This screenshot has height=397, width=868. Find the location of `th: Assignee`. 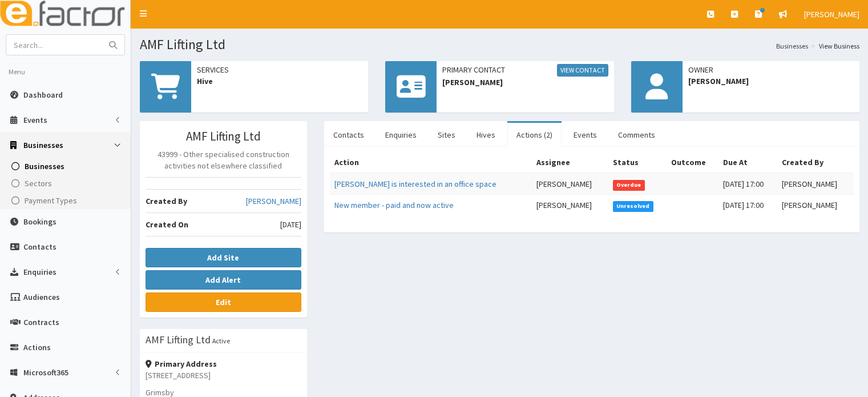

th: Assignee is located at coordinates (570, 162).